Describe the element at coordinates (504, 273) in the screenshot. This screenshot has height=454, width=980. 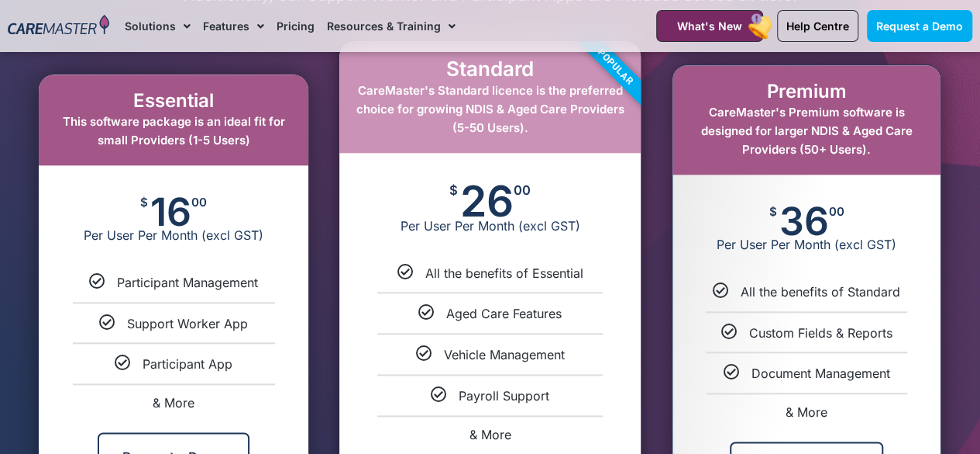
I see `span: All the benefits of Essential` at that location.